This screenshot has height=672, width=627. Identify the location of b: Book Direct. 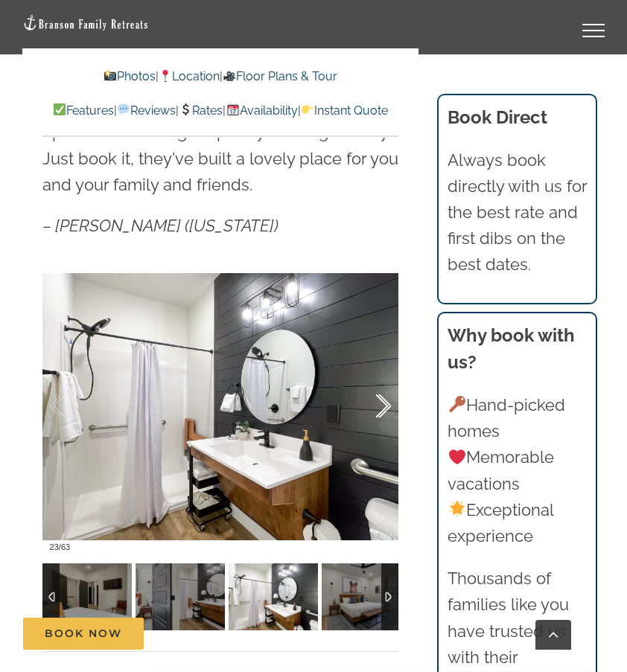
(497, 117).